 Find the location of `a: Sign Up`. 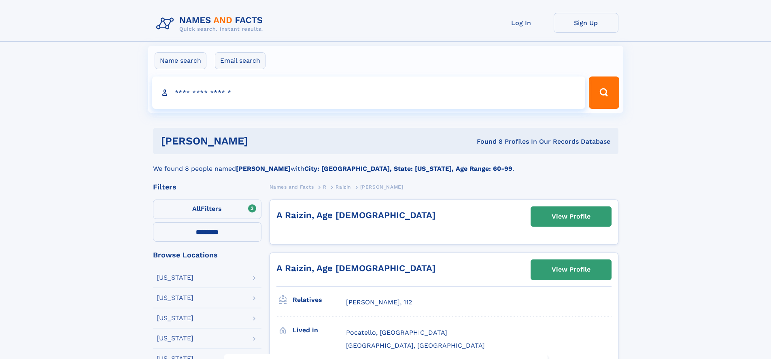

a: Sign Up is located at coordinates (586, 23).